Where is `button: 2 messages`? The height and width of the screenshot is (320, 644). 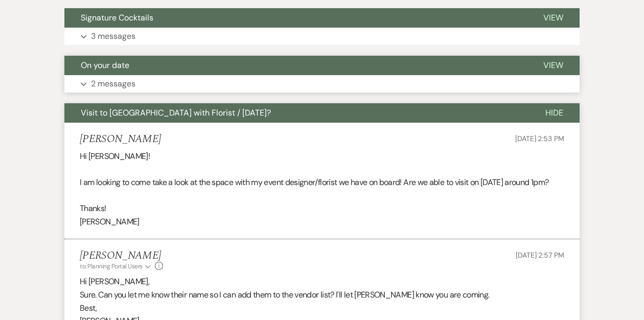 button: 2 messages is located at coordinates (322, 83).